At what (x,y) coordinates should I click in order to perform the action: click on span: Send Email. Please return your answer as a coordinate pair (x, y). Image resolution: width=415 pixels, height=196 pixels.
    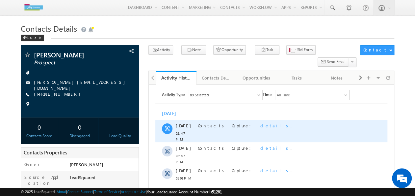
    Looking at the image, I should click on (336, 62).